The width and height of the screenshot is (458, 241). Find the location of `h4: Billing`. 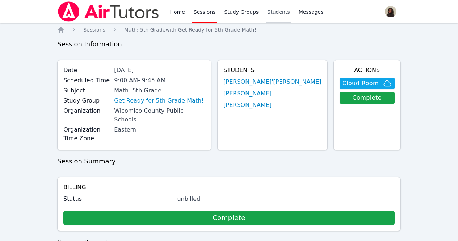

h4: Billing is located at coordinates (229, 187).